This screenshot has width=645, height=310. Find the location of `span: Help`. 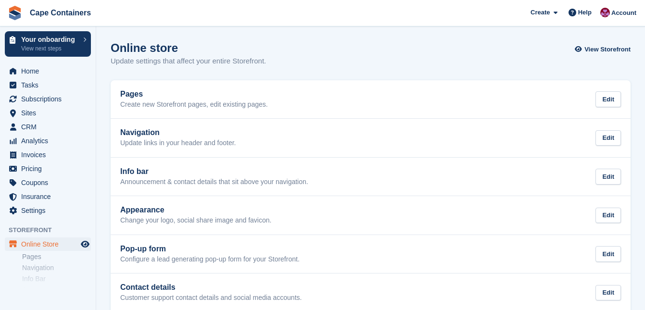

span: Help is located at coordinates (585, 12).